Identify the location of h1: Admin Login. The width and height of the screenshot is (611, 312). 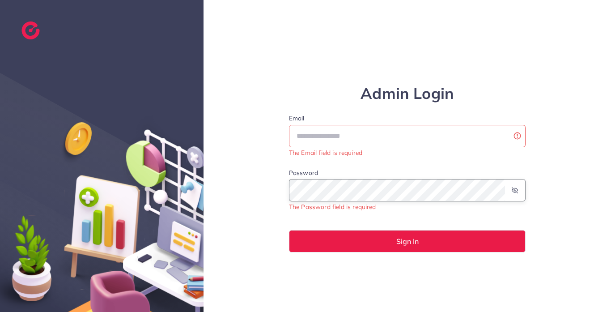
(407, 93).